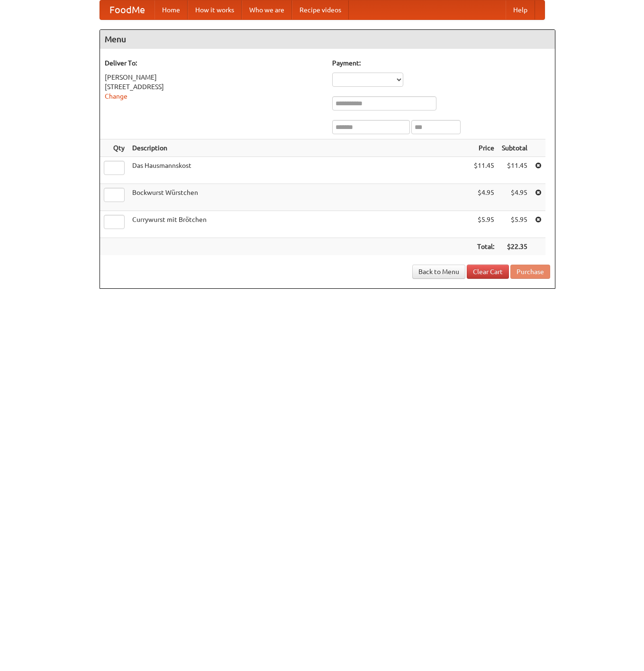  I want to click on th: Price, so click(484, 148).